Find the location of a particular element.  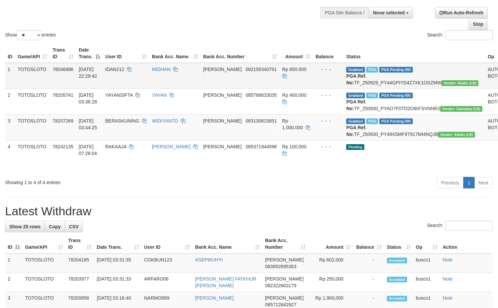

h1: Latest Withdraw is located at coordinates (249, 211).